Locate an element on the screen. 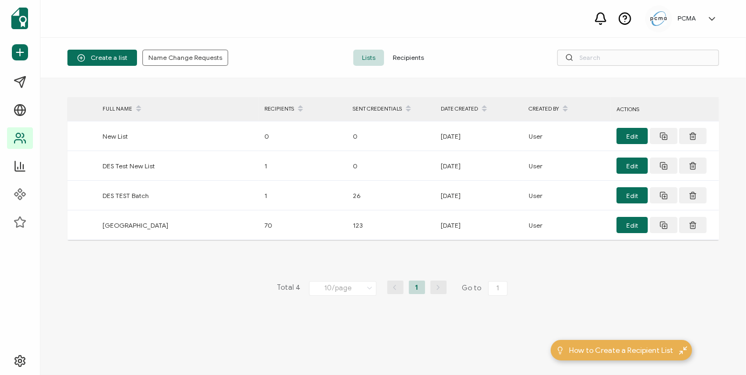 The image size is (746, 375). h5: PCMA is located at coordinates (687, 18).